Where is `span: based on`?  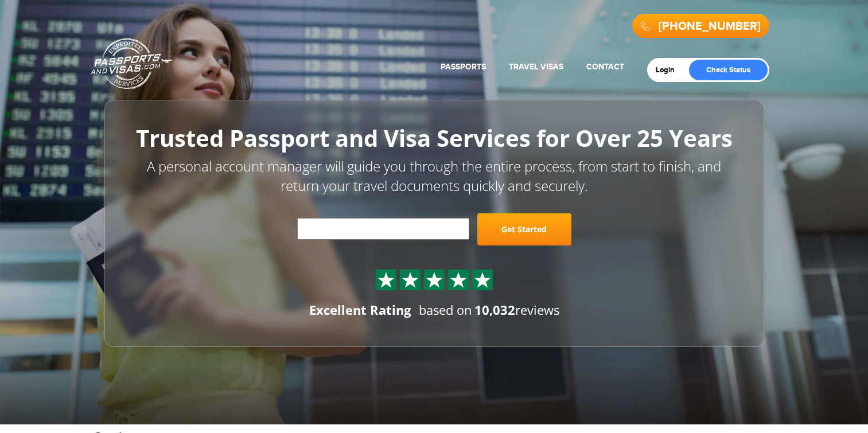 span: based on is located at coordinates (445, 310).